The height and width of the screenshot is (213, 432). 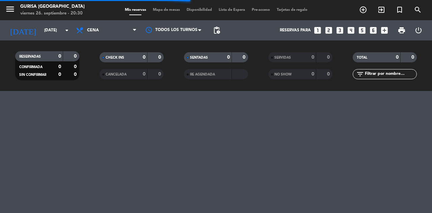 I want to click on div: LOG OUT, so click(x=418, y=30).